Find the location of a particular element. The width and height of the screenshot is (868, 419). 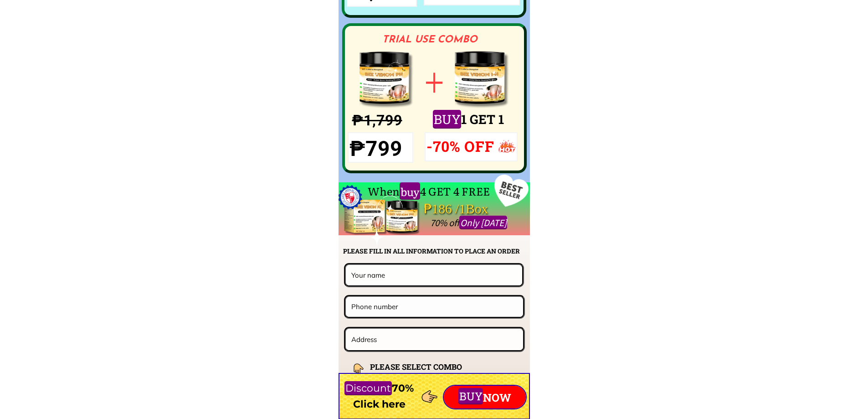

font: TRIAL USE COMBO is located at coordinates (430, 40).